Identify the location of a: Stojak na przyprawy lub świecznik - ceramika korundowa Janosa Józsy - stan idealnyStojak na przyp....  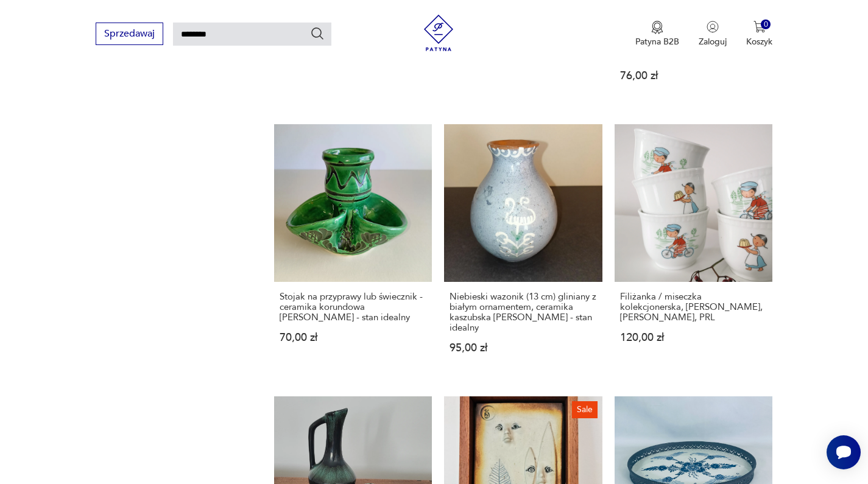
(353, 251).